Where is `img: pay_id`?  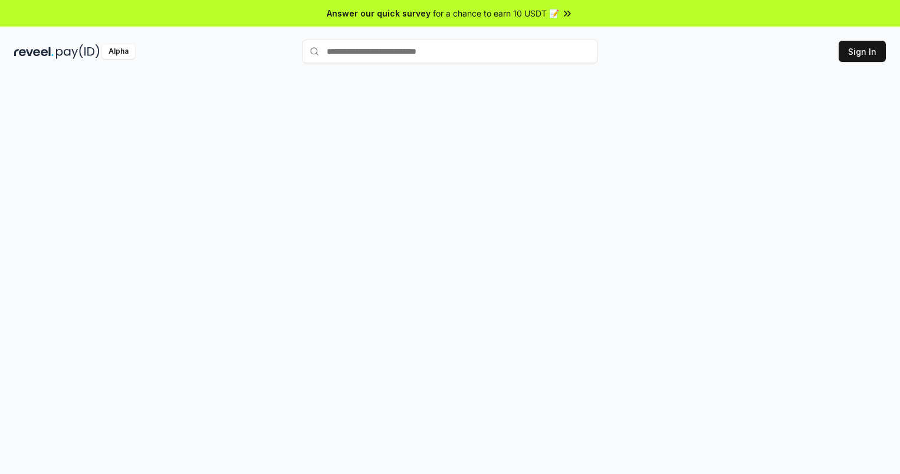
img: pay_id is located at coordinates (78, 51).